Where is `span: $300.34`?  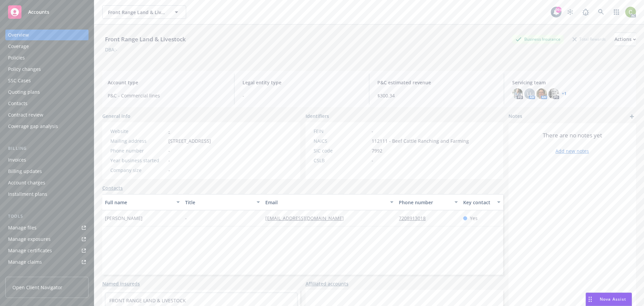
span: $300.34 is located at coordinates (436, 95).